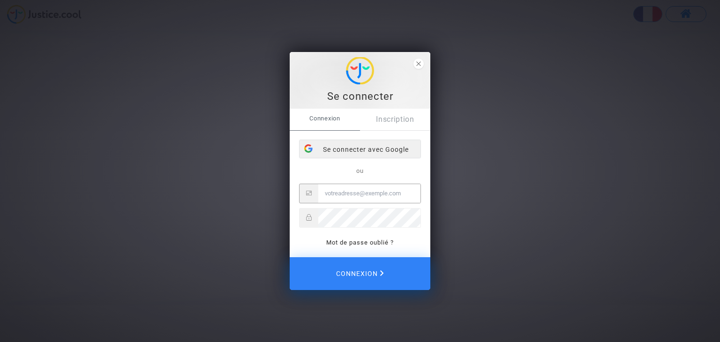  What do you see at coordinates (395, 120) in the screenshot?
I see `a: Inscription` at bounding box center [395, 120].